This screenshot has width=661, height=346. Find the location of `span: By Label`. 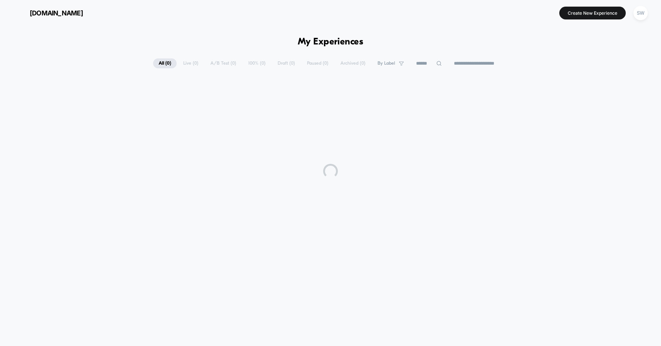

span: By Label is located at coordinates (386, 63).